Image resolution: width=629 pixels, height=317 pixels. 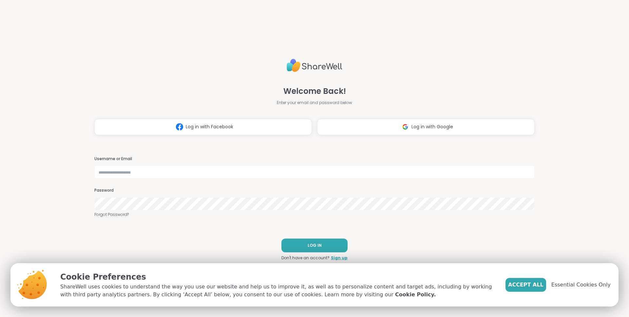 I want to click on span: Welcome Back!, so click(x=315, y=91).